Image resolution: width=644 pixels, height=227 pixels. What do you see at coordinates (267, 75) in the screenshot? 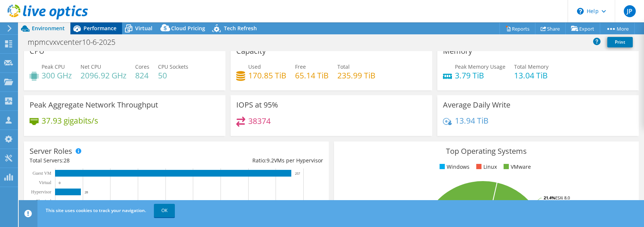
I see `h4: 170.85 TiB` at bounding box center [267, 75].